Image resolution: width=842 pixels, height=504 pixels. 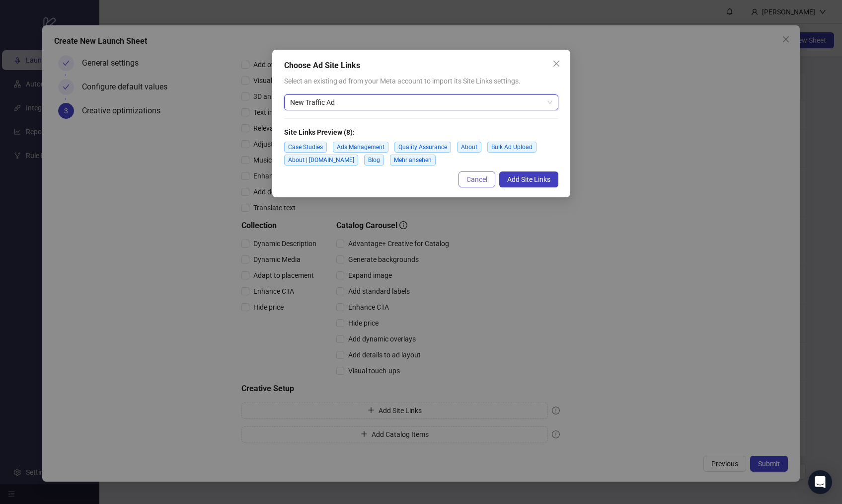 What do you see at coordinates (421, 103) in the screenshot?
I see `span: New Traffic Ad` at bounding box center [421, 103].